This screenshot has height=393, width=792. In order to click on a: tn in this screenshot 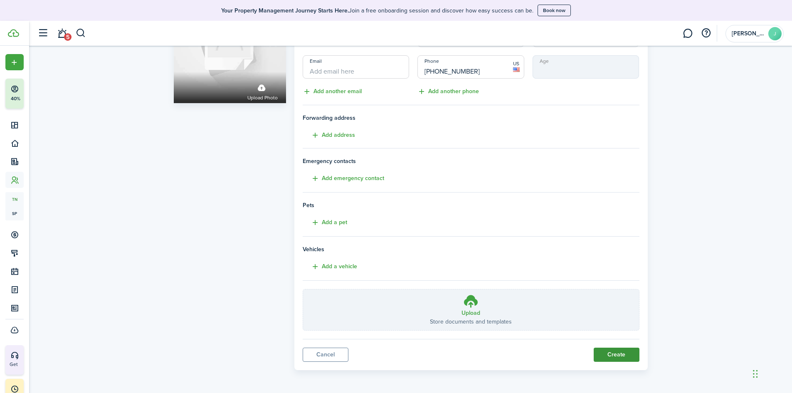, I will do `click(15, 199)`.